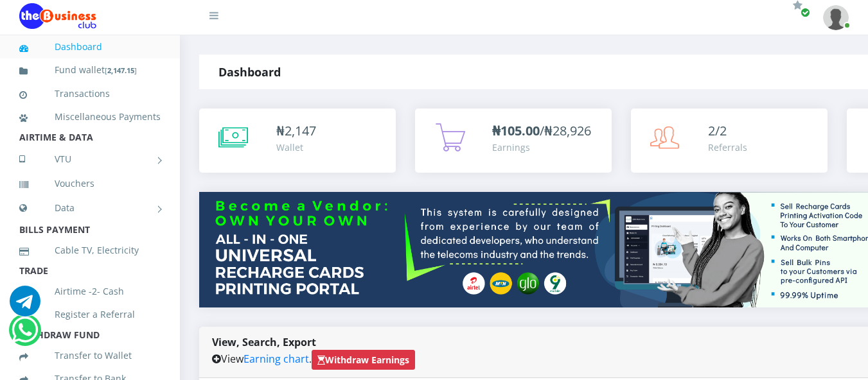 The width and height of the screenshot is (868, 380). What do you see at coordinates (276, 359) in the screenshot?
I see `a: Earning chart` at bounding box center [276, 359].